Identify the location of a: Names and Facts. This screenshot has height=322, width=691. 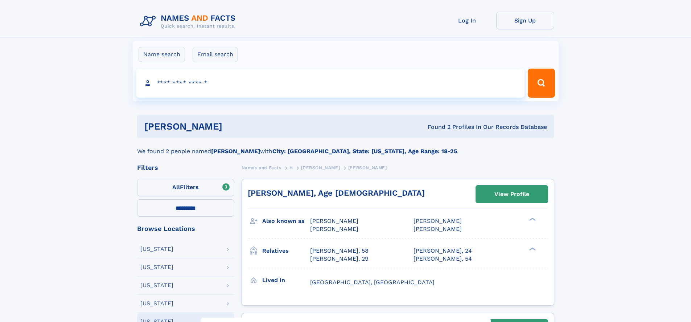
(261, 167).